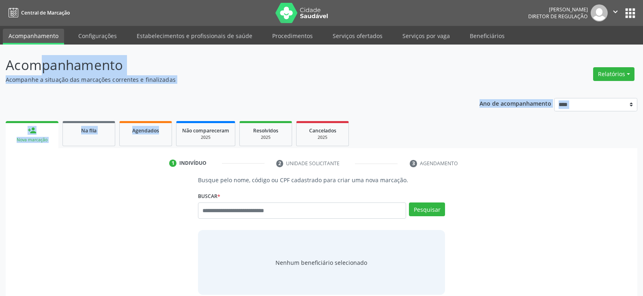  I want to click on a: Estabelecimentos e profissionais de saúde, so click(194, 36).